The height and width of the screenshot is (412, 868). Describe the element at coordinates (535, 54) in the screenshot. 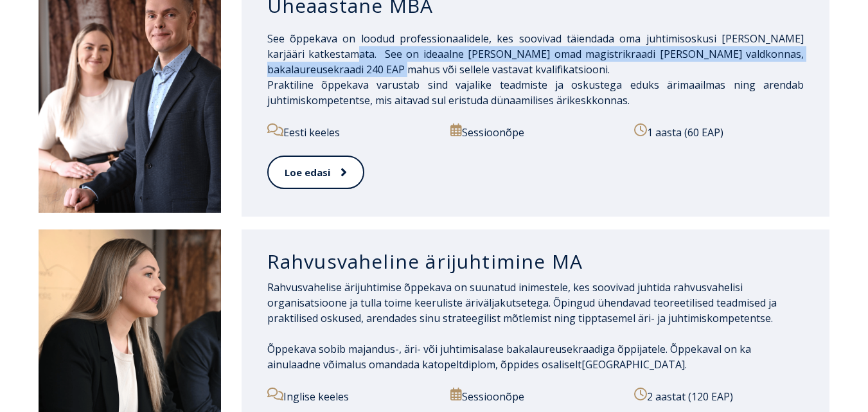

I see `span: See õppekava on loodud professionaalidele, kes soovivad täiendada oma juhtimisoskusi [PERSON_NAME...` at that location.